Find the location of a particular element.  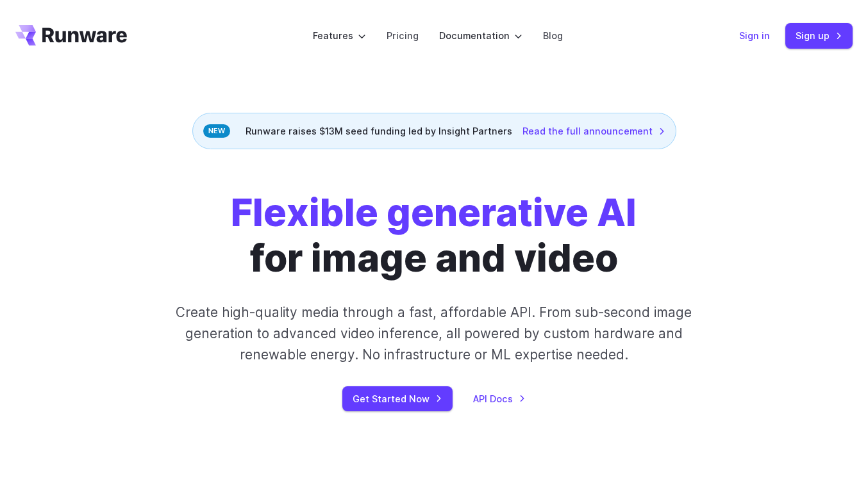

a: API Docs is located at coordinates (499, 399).